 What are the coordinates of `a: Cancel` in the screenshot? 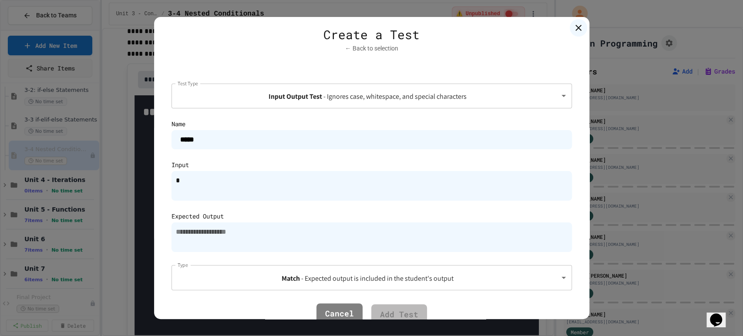 It's located at (340, 314).